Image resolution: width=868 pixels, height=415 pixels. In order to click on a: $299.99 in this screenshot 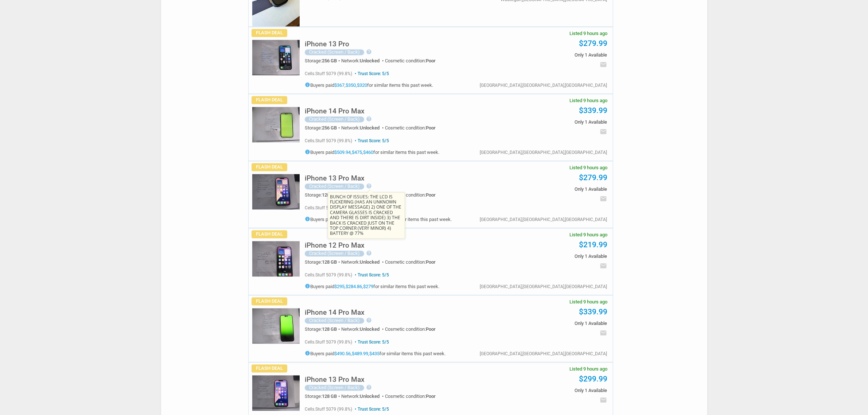, I will do `click(593, 379)`.